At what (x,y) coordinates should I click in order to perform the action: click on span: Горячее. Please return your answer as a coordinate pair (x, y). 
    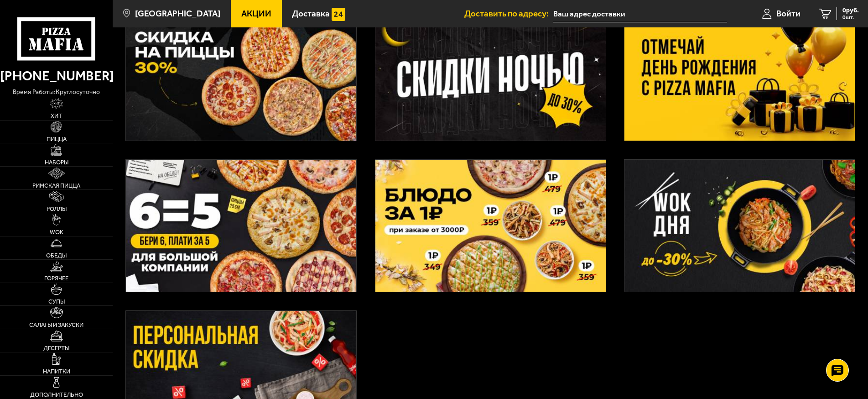
    Looking at the image, I should click on (56, 278).